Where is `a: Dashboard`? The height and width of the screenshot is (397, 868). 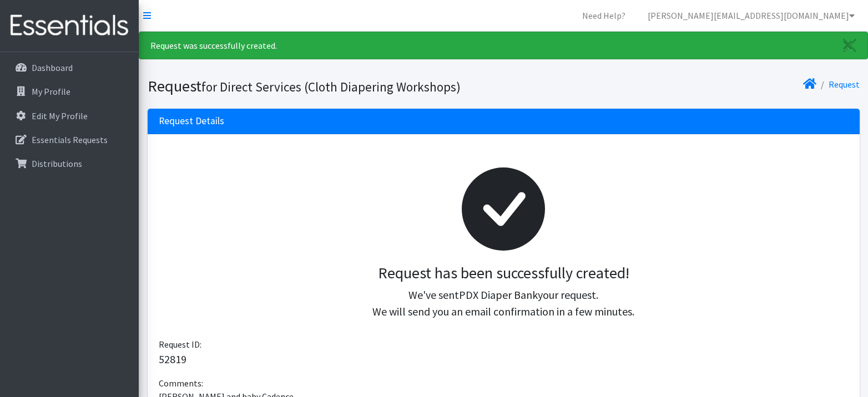 a: Dashboard is located at coordinates (69, 67).